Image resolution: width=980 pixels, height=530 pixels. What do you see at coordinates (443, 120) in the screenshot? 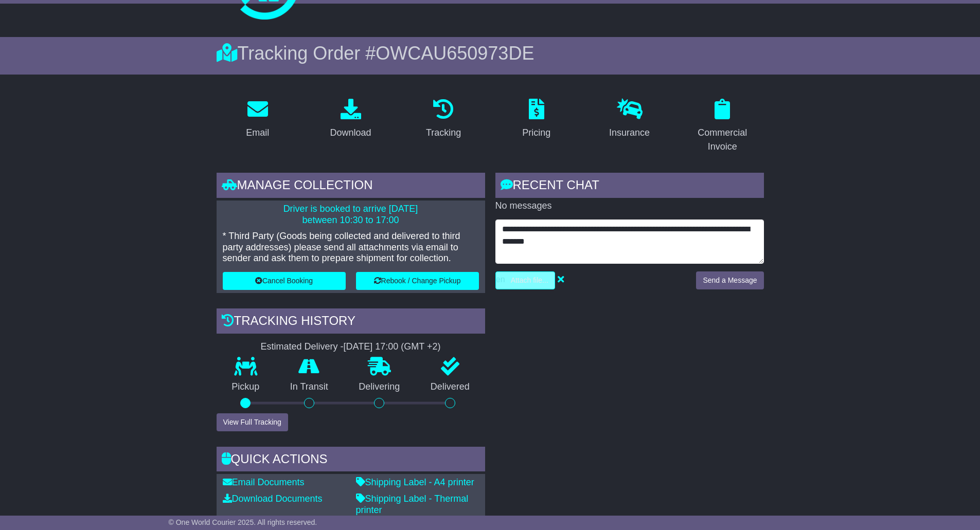
I see `a: Tracking` at bounding box center [443, 120].